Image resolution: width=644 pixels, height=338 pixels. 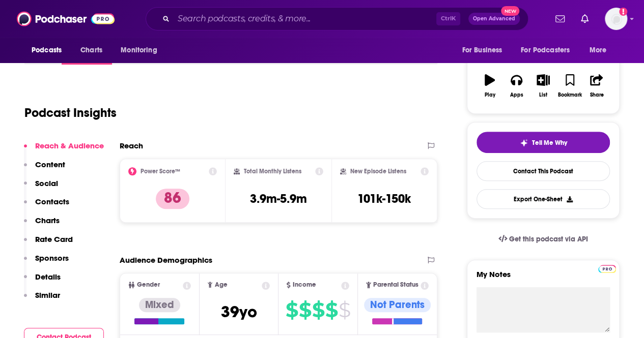 I want to click on h2: Audience Demographics, so click(x=166, y=260).